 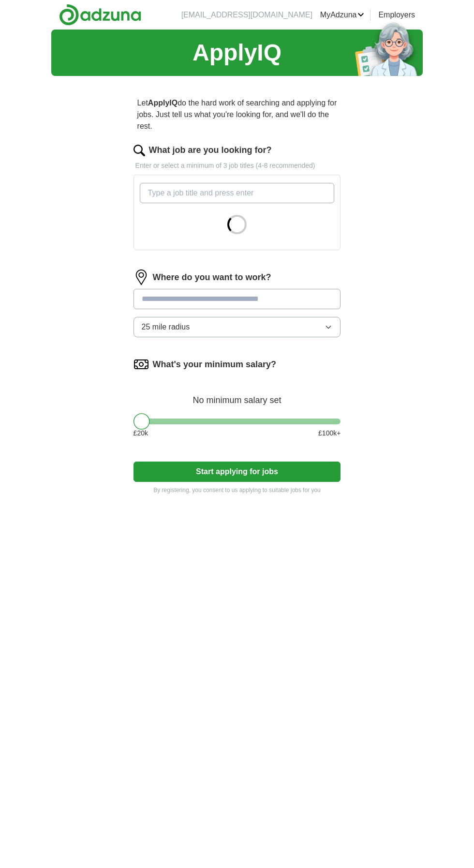 I want to click on span: £ 100 k+, so click(x=329, y=433).